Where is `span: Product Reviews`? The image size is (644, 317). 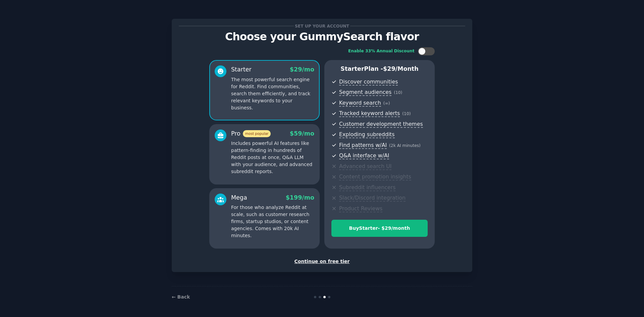 span: Product Reviews is located at coordinates (360, 209).